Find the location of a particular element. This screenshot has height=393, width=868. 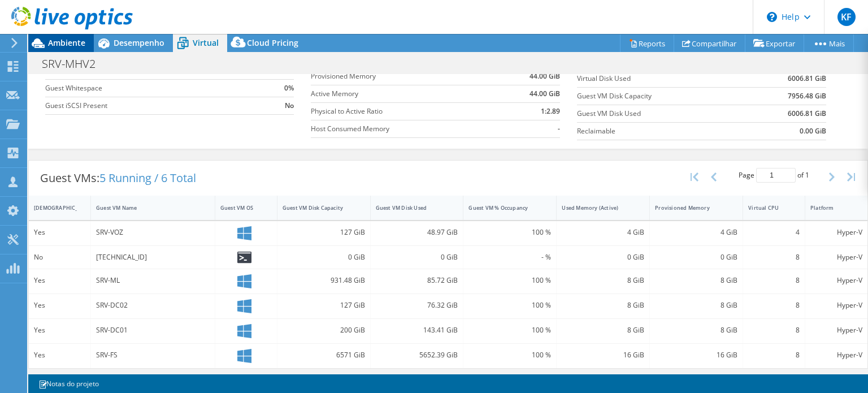

b: 0% is located at coordinates (289, 88).